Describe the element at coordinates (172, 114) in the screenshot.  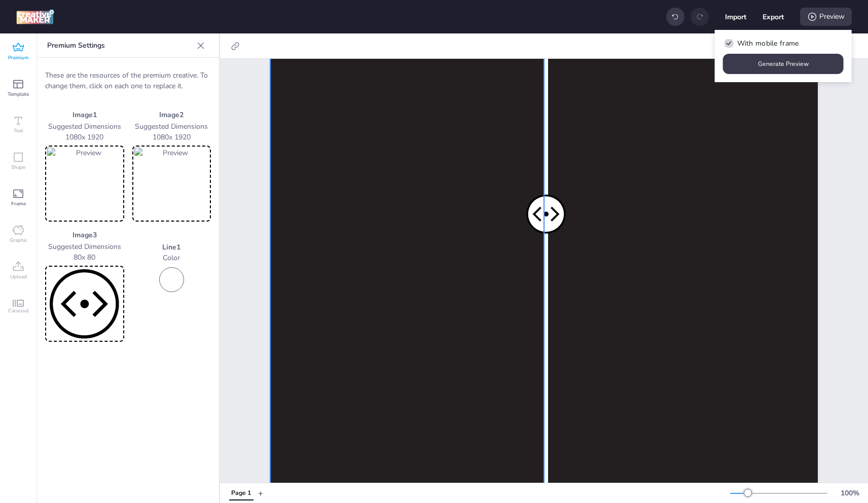
I see `p: Image 2` at that location.